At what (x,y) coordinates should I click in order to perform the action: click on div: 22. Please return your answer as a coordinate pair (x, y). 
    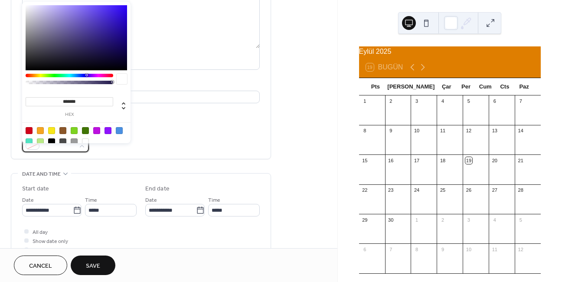
    Looking at the image, I should click on (365, 190).